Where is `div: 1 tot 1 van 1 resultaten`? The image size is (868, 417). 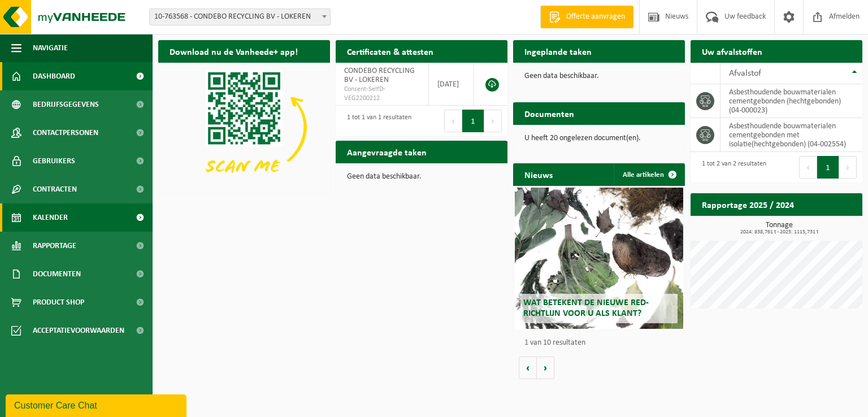
div: 1 tot 1 van 1 resultaten is located at coordinates (376, 121).